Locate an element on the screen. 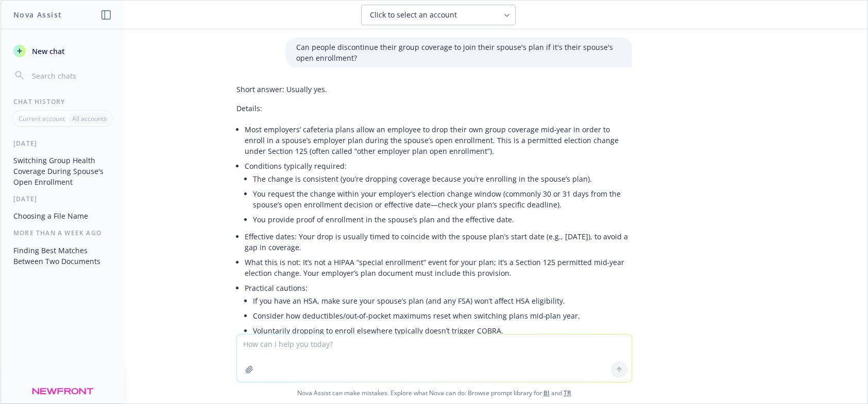 Image resolution: width=868 pixels, height=404 pixels. p: Details: is located at coordinates (434, 108).